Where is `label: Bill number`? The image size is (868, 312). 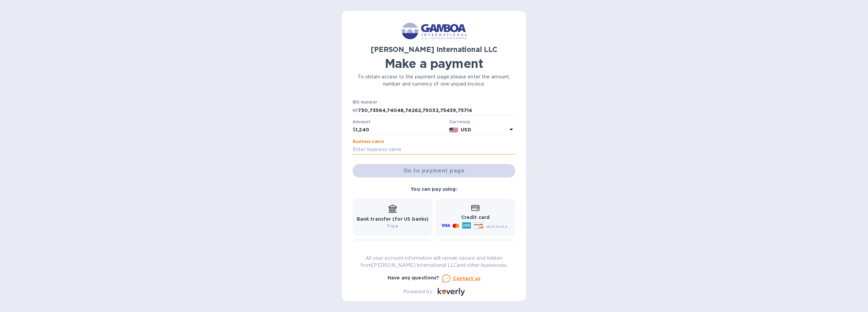
label: Bill number is located at coordinates (365, 103).